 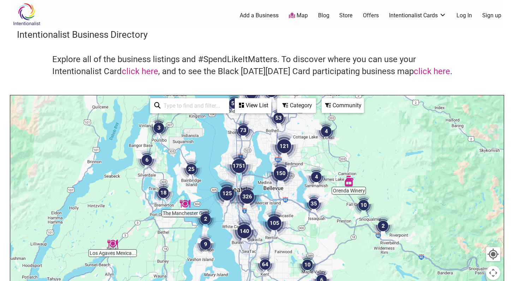 What do you see at coordinates (253, 106) in the screenshot?
I see `div: See a list of the visible businesses` at bounding box center [253, 106].